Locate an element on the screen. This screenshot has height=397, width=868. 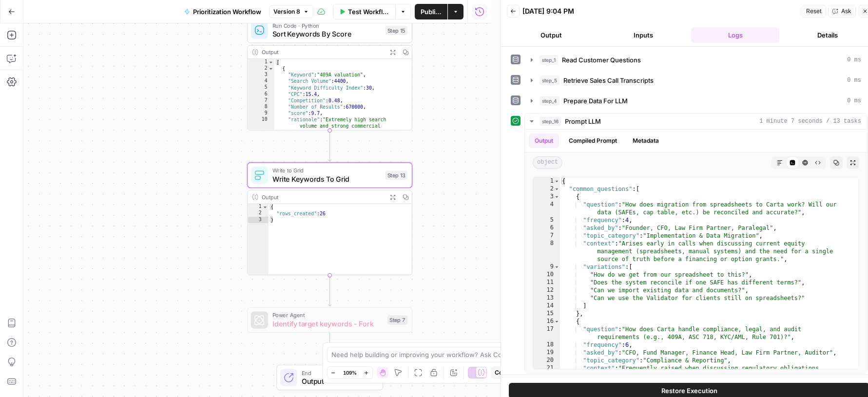
span: Toggle code folding, rows 1 through 262 is located at coordinates (271, 62).